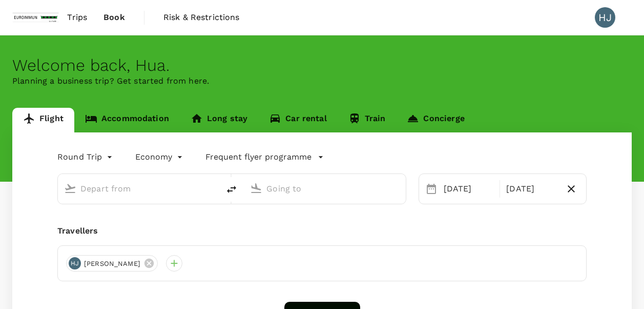 The width and height of the screenshot is (644, 309). Describe the element at coordinates (35, 18) in the screenshot. I see `img: EUROIMMUN (South East Asia) Pte. Ltd.` at that location.